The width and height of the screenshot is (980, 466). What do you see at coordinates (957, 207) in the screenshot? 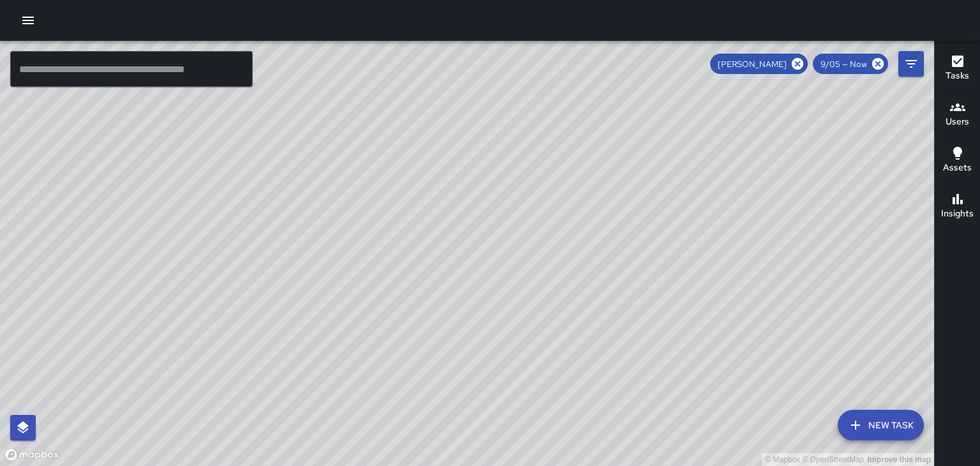
I see `button: Insights` at bounding box center [957, 207].